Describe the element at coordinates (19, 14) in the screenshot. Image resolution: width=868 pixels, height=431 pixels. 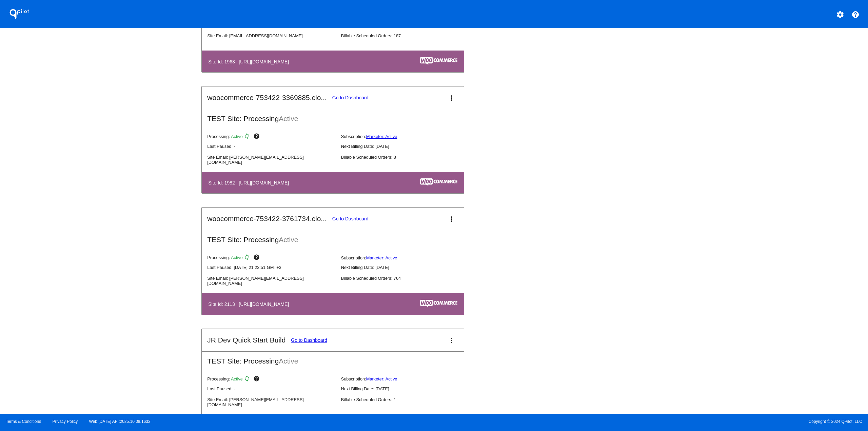
I see `h1: QPilot` at that location.